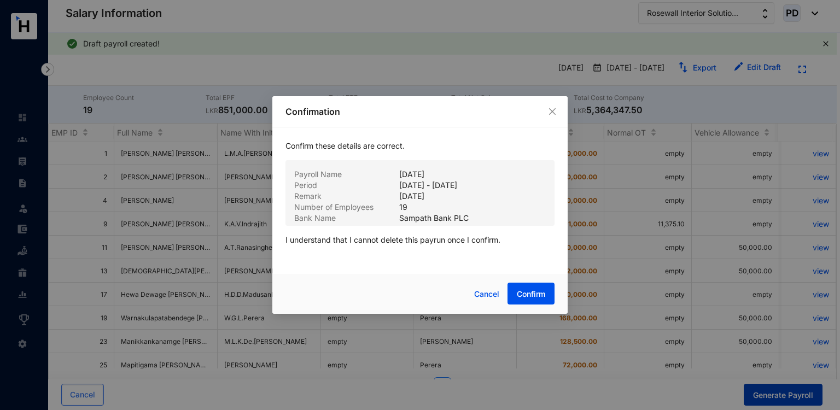 The height and width of the screenshot is (410, 840). Describe the element at coordinates (347, 196) in the screenshot. I see `p: Remark` at that location.